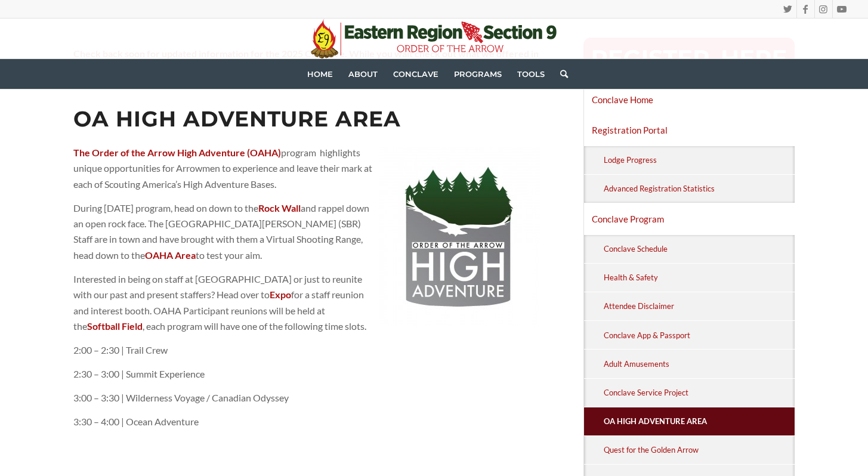 Image resolution: width=868 pixels, height=476 pixels. What do you see at coordinates (229, 255) in the screenshot?
I see `span: to test your aim.` at bounding box center [229, 255].